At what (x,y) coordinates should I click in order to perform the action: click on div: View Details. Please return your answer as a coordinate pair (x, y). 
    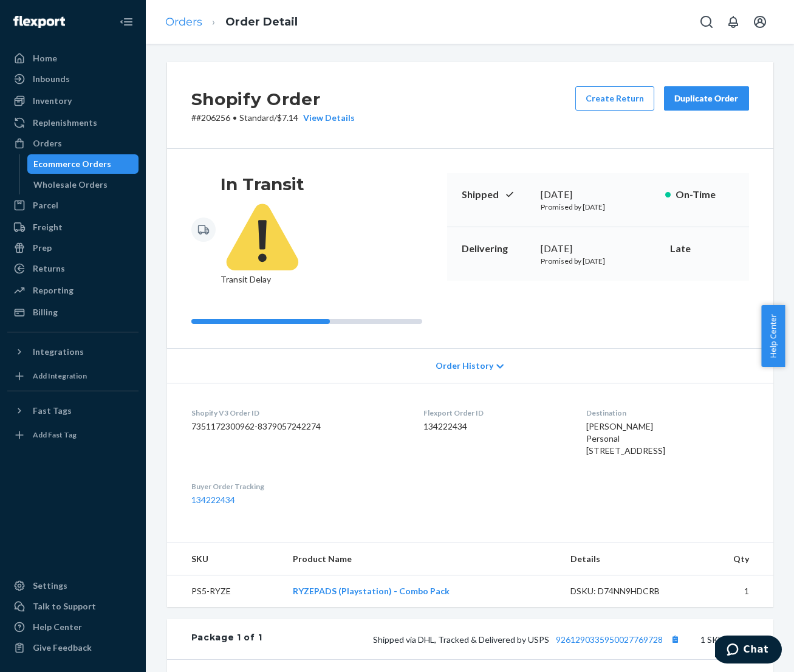
    Looking at the image, I should click on (326, 118).